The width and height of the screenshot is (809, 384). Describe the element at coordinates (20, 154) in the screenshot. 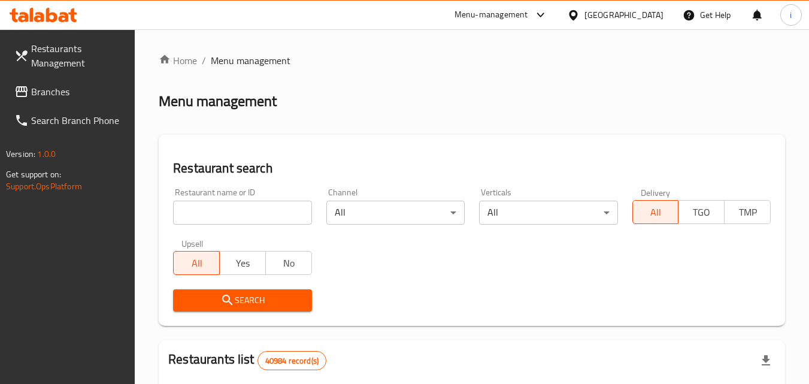

I see `span: Version:` at that location.